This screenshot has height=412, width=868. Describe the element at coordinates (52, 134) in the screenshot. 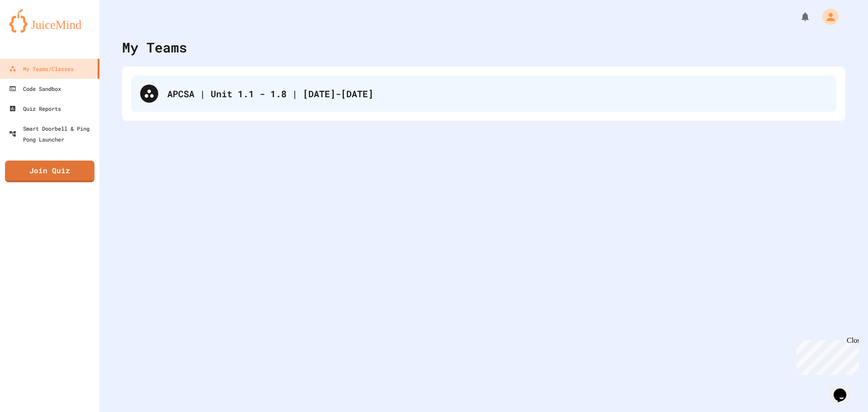

I see `div: Smart Doorbell & Ping Pong Launcher` at that location.